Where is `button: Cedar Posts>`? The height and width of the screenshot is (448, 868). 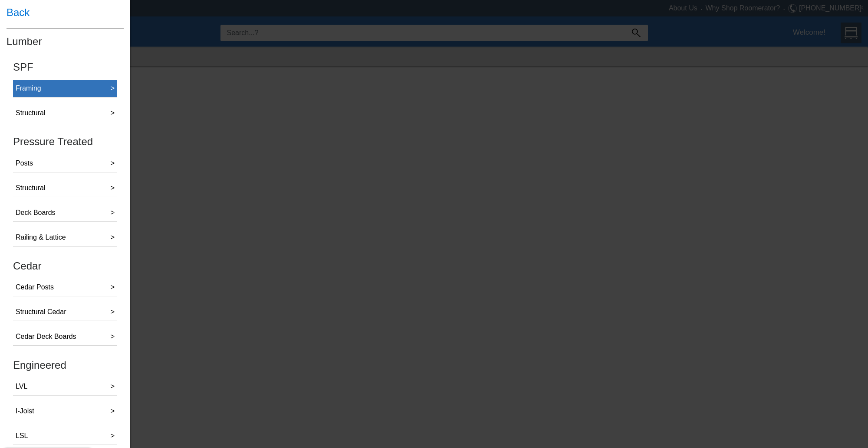 button: Cedar Posts> is located at coordinates (65, 287).